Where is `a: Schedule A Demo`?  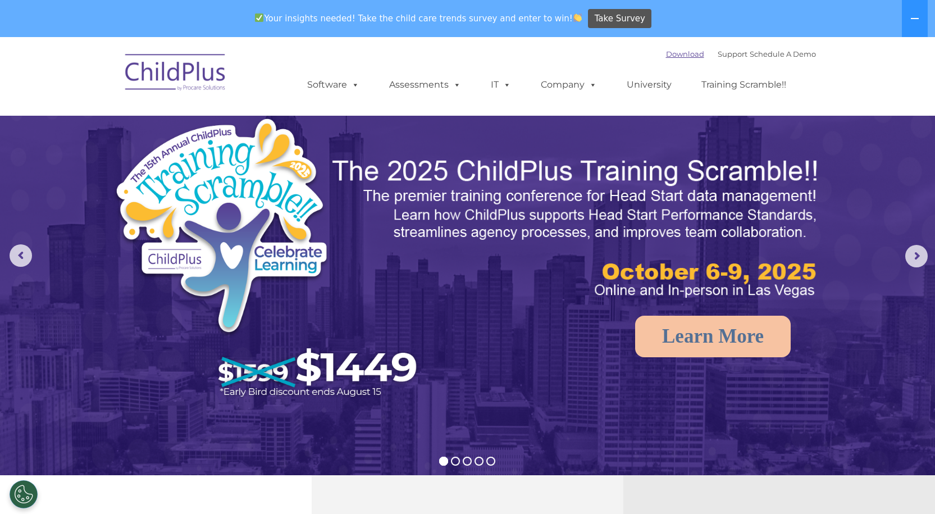
a: Schedule A Demo is located at coordinates (782, 54).